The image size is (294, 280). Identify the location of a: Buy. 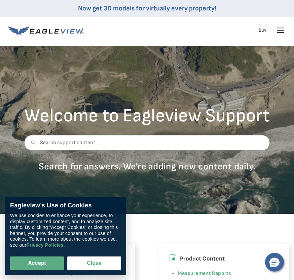
(262, 30).